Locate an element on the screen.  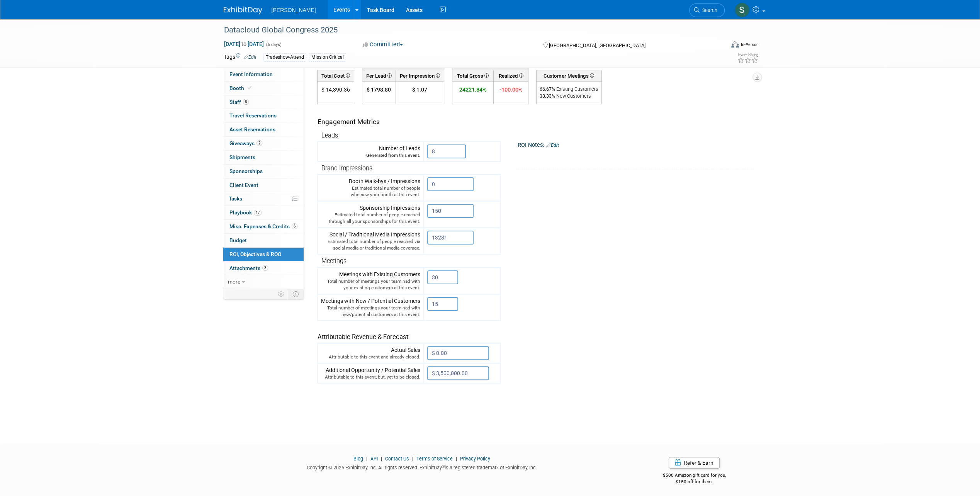
div: $150 off for them. is located at coordinates (694, 482).